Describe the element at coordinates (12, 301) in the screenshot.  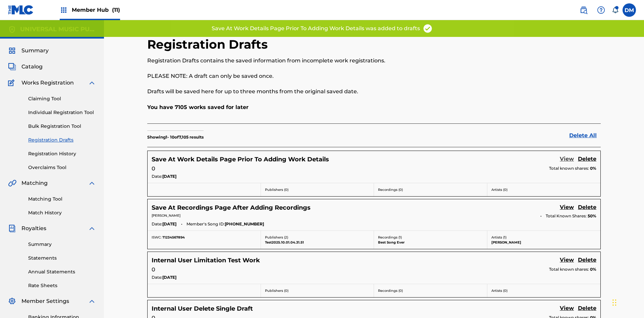
I see `img: Member Settings` at that location.